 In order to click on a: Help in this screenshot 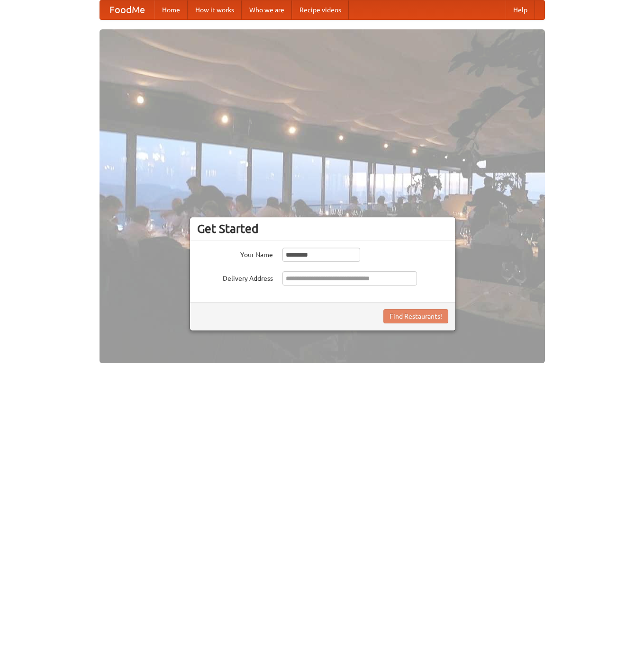, I will do `click(520, 10)`.